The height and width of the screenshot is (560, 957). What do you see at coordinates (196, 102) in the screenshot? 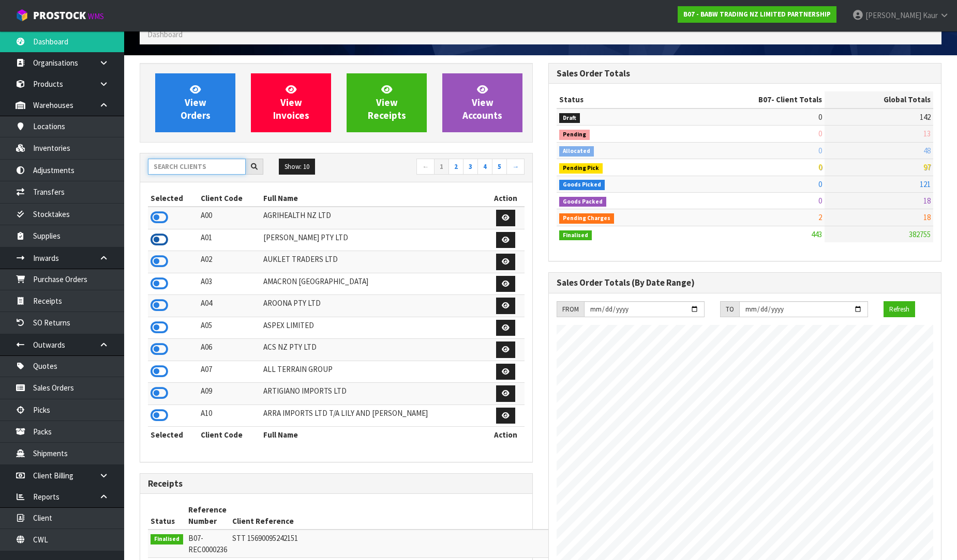
I see `span: View Orders` at bounding box center [196, 102].